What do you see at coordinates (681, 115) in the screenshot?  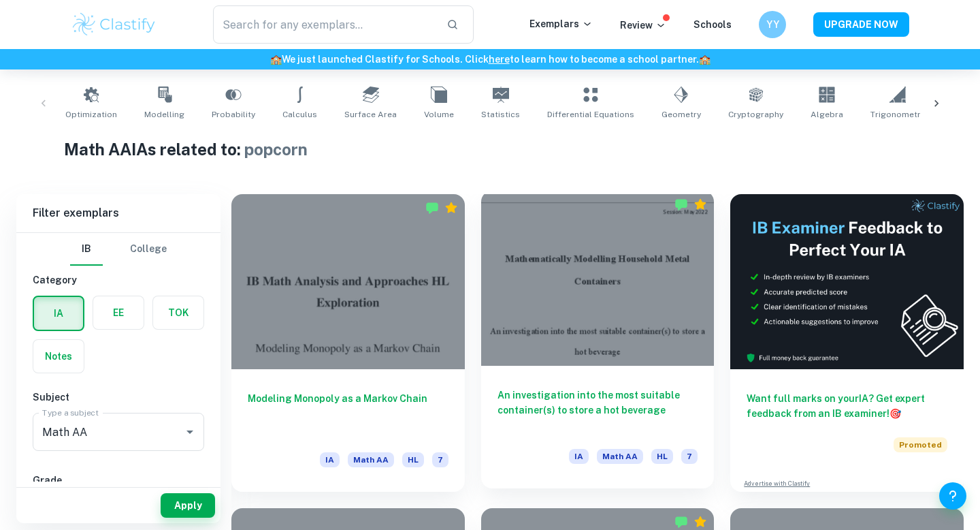 I see `span: Geometry` at bounding box center [681, 115].